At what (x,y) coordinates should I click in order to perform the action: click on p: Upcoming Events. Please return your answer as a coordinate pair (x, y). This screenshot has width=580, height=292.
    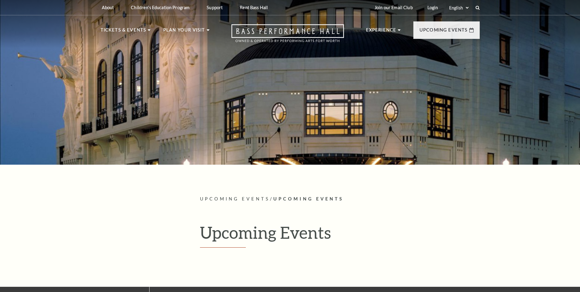
    Looking at the image, I should click on (443, 32).